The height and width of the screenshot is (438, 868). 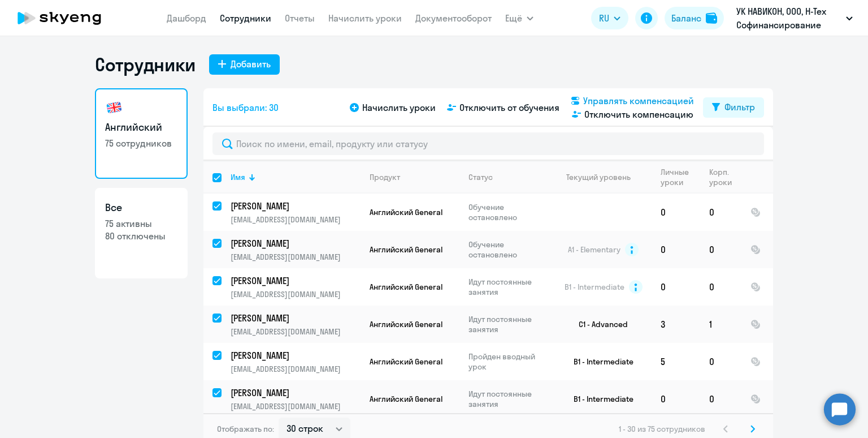 What do you see at coordinates (186, 18) in the screenshot?
I see `a: Дашборд` at bounding box center [186, 18].